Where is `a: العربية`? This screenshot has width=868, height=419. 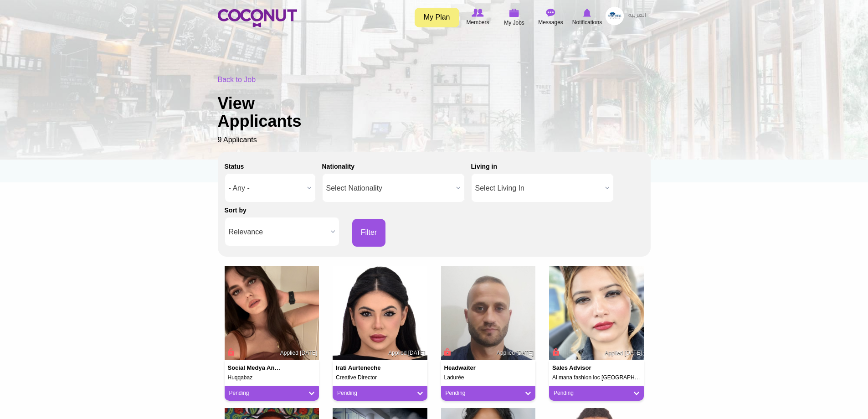 a: العربية is located at coordinates (637, 16).